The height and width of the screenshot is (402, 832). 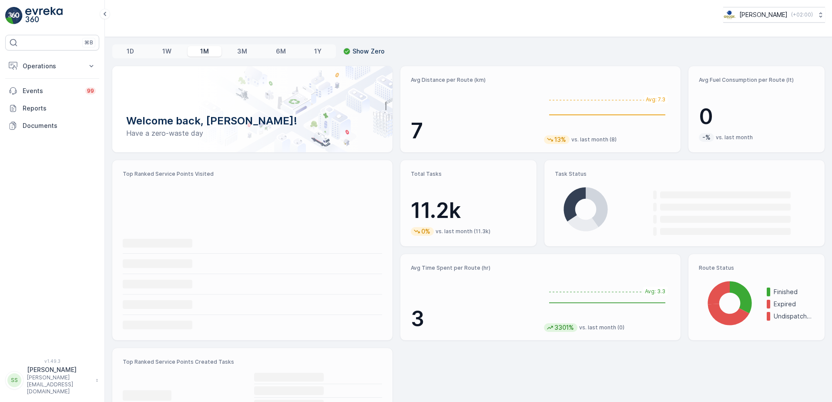 I want to click on p: 3M, so click(x=242, y=51).